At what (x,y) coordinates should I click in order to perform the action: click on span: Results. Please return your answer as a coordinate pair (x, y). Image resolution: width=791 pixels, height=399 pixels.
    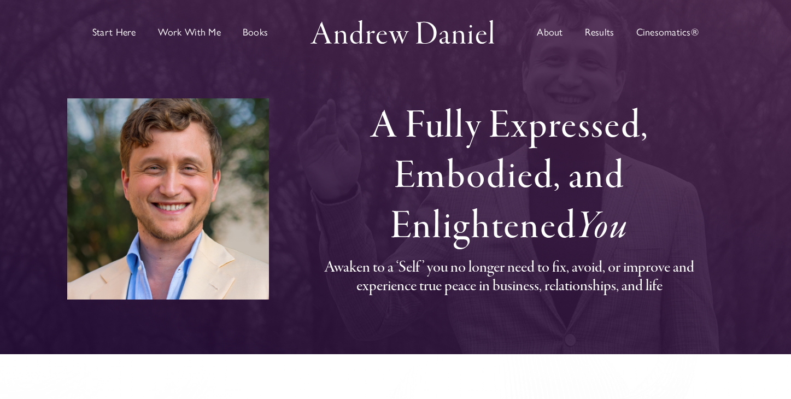
    Looking at the image, I should click on (600, 32).